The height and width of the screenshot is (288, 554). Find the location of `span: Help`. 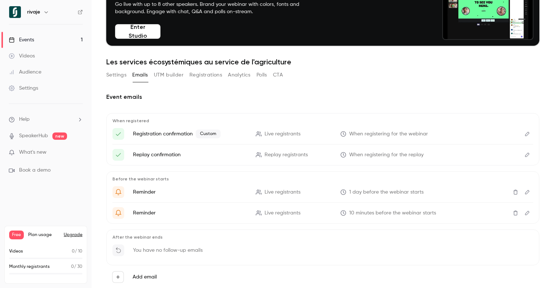

span: Help is located at coordinates (24, 119).